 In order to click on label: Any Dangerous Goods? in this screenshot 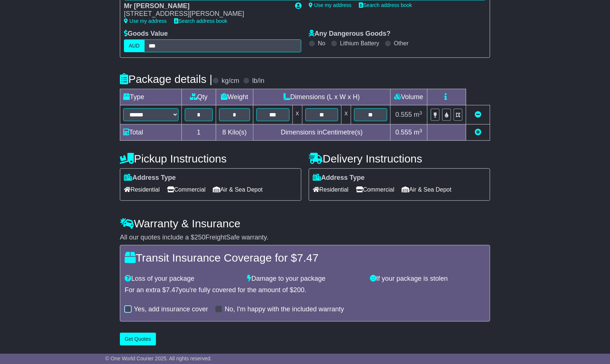, I will do `click(350, 34)`.